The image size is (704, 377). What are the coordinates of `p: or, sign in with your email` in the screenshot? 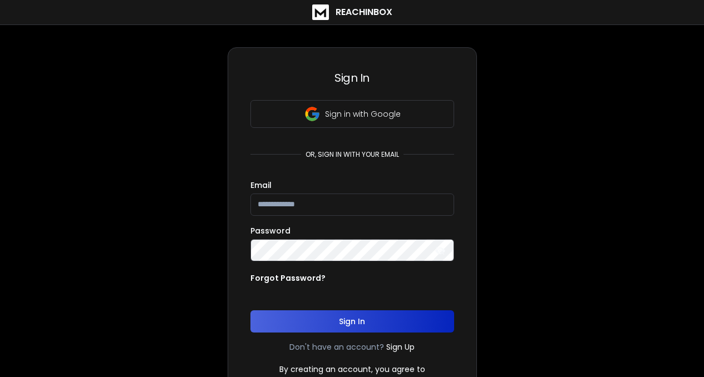 It's located at (352, 155).